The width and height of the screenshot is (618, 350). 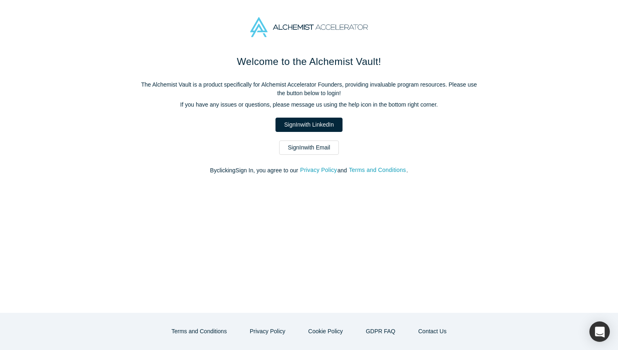 I want to click on p: By clicking Sign In , you agree to our and ., so click(x=309, y=170).